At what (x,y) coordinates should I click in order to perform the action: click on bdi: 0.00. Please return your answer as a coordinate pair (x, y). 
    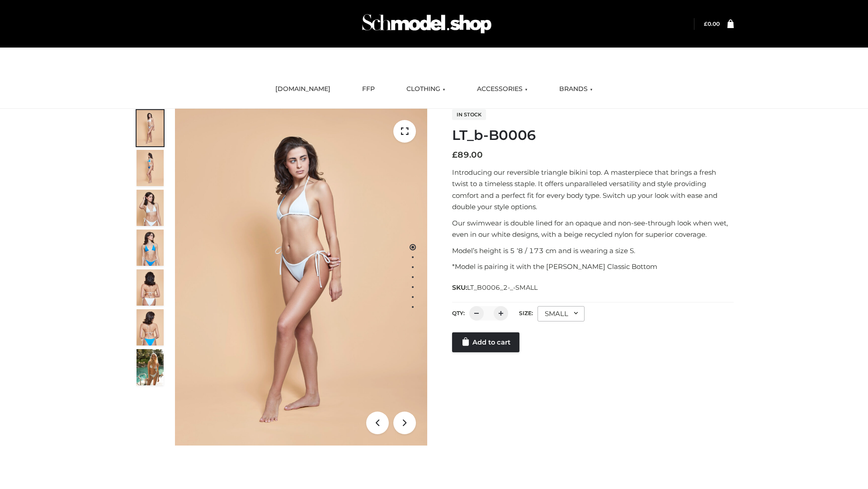
    Looking at the image, I should click on (712, 23).